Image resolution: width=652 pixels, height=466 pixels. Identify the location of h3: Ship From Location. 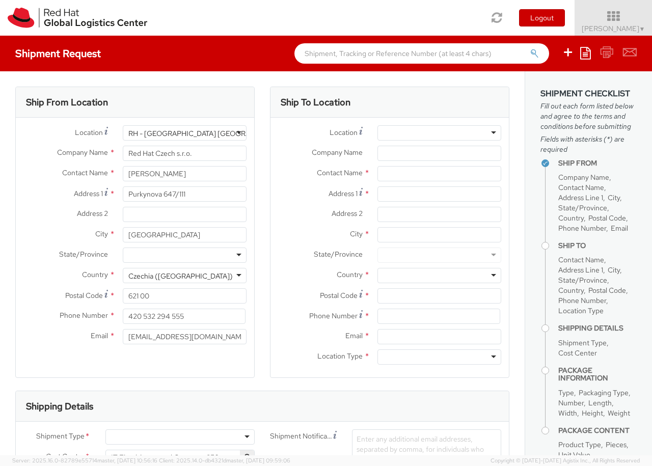
(67, 102).